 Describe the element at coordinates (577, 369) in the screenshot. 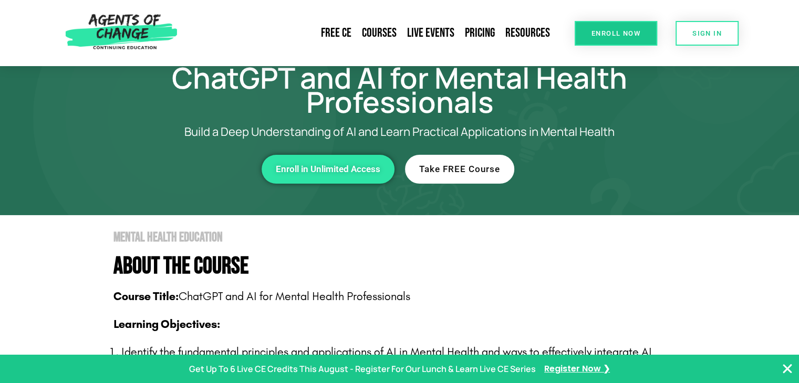

I see `span: Register Now ❯` at that location.